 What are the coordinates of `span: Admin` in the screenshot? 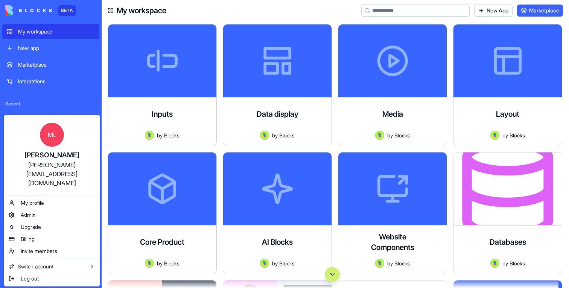 It's located at (28, 215).